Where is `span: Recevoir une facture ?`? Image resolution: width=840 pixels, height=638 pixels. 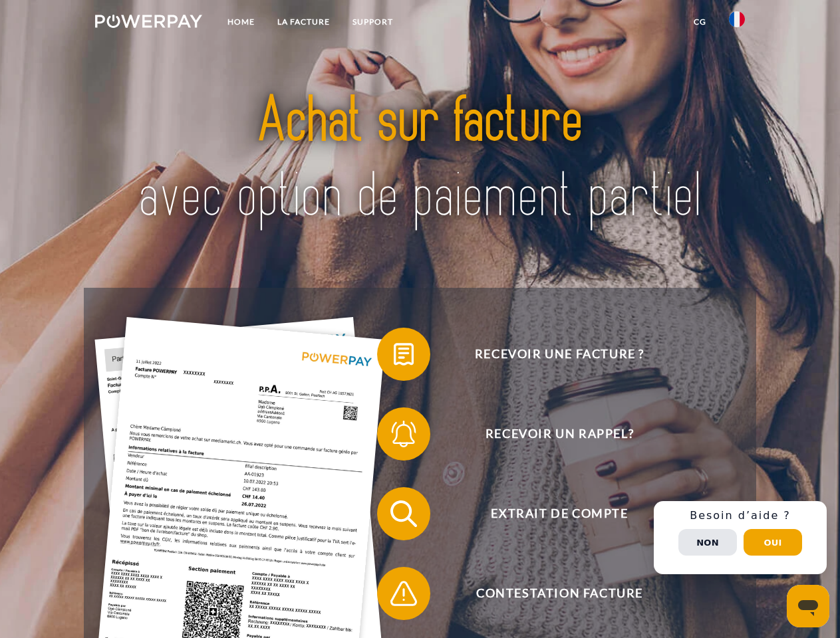
span: Recevoir une facture ? is located at coordinates (560, 355).